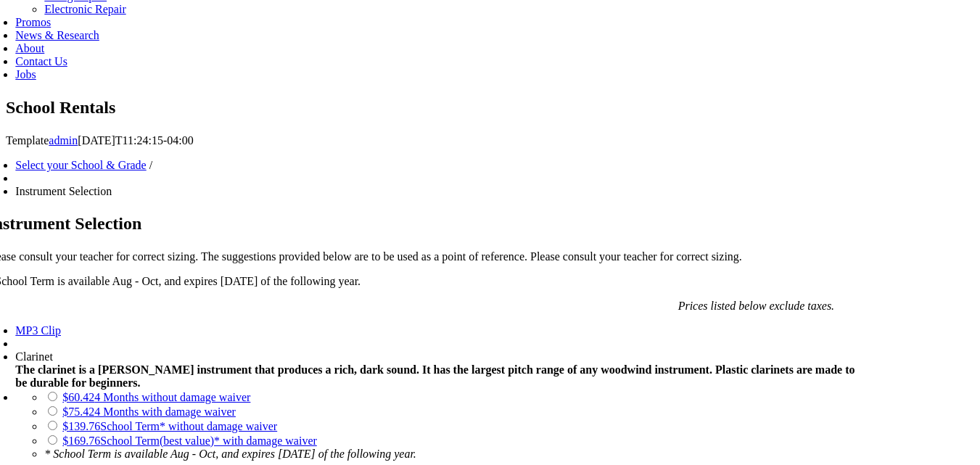 The image size is (980, 465). What do you see at coordinates (26, 74) in the screenshot?
I see `a: Jobs` at bounding box center [26, 74].